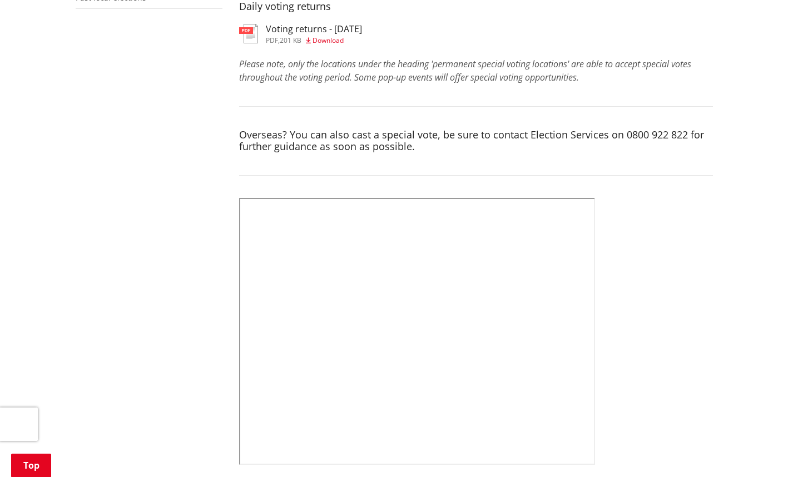 Image resolution: width=788 pixels, height=477 pixels. What do you see at coordinates (31, 465) in the screenshot?
I see `a: Top` at bounding box center [31, 465].